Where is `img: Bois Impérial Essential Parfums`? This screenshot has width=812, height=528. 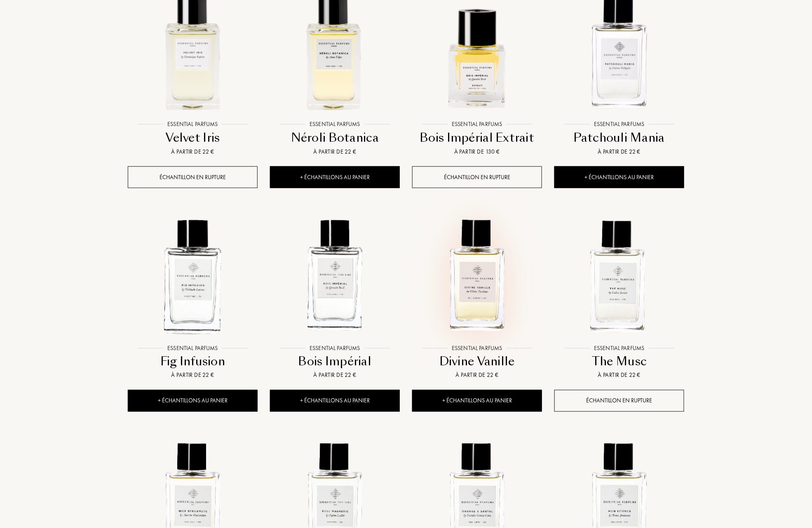 img: Bois Impérial Essential Parfums is located at coordinates (334, 276).